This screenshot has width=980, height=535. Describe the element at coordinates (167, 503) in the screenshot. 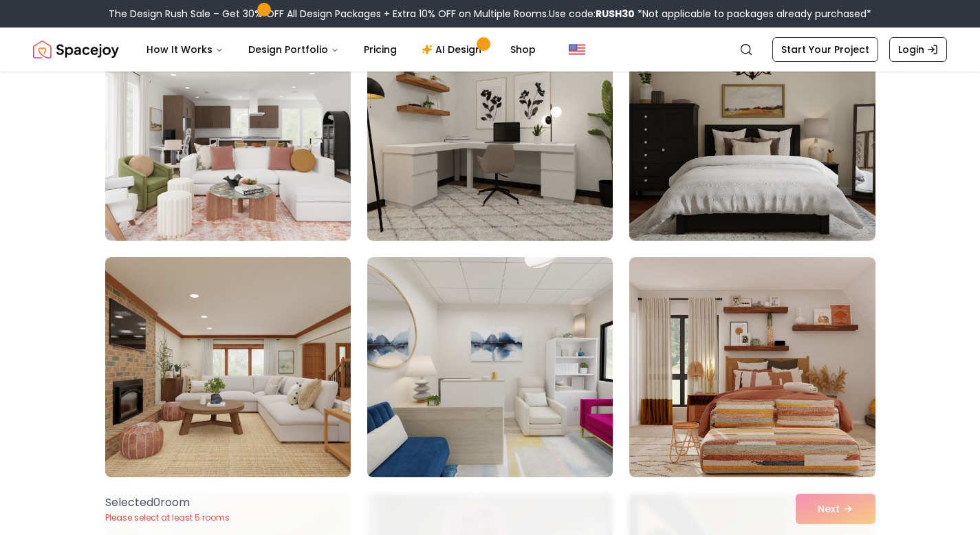

I see `p: Selected 0 room` at that location.